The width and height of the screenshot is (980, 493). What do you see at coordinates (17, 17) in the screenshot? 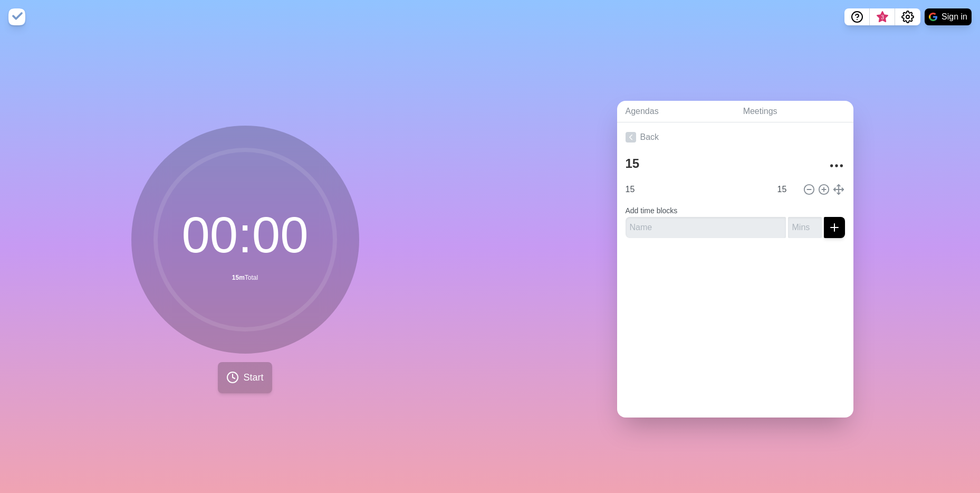
I see `img: timeblocks logo` at bounding box center [17, 17].